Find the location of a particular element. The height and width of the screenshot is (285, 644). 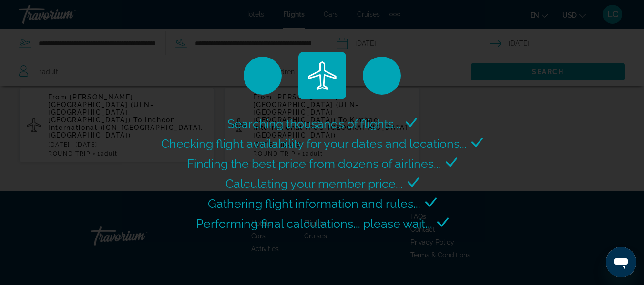

span: Checking flight availability for your dates and locations... is located at coordinates (314, 144).